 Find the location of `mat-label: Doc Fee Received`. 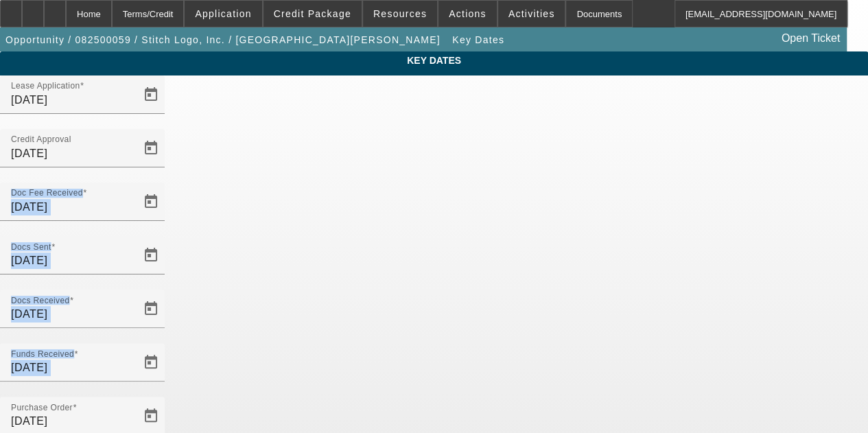

mat-label: Doc Fee Received is located at coordinates (46, 193).